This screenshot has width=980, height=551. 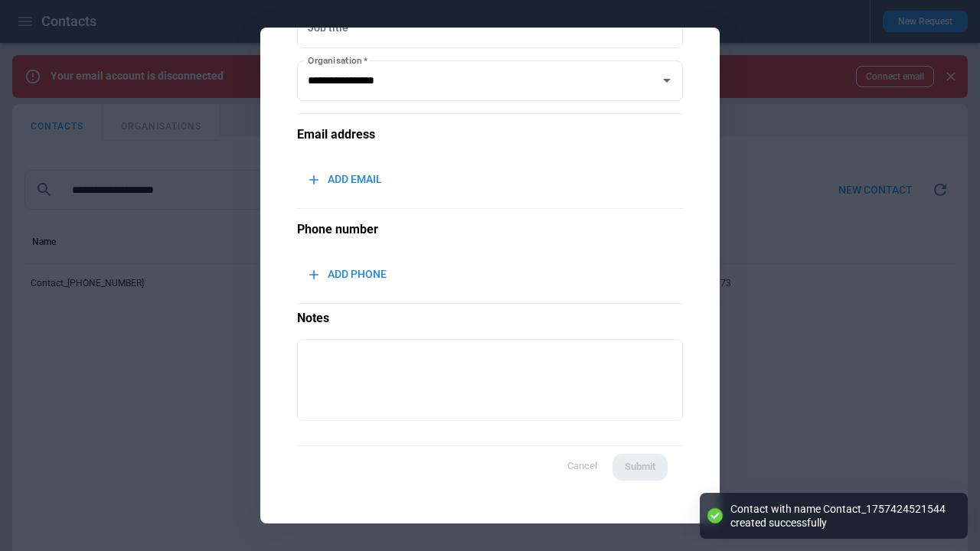 I want to click on button: ADD EMAIL, so click(x=345, y=179).